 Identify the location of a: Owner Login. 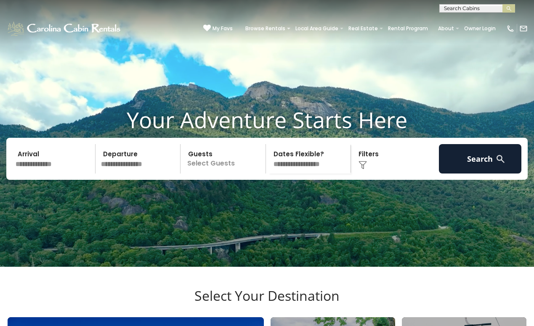
(479, 29).